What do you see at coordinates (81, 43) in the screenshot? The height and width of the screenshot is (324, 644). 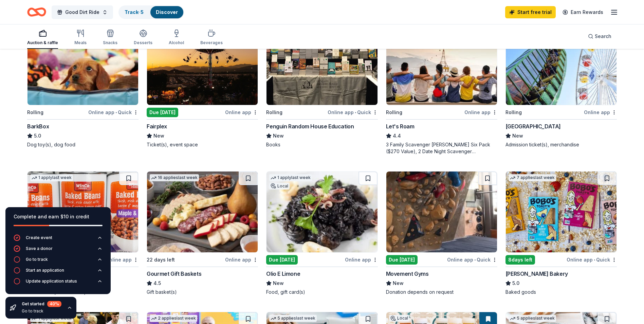 I see `div: Meals` at bounding box center [81, 43].